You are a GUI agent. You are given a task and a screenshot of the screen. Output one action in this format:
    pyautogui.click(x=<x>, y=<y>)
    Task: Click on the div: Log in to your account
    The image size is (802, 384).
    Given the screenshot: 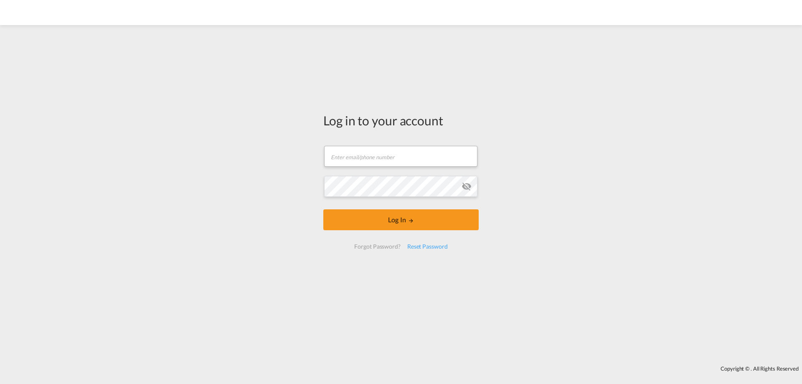 What is the action you would take?
    pyautogui.click(x=401, y=120)
    